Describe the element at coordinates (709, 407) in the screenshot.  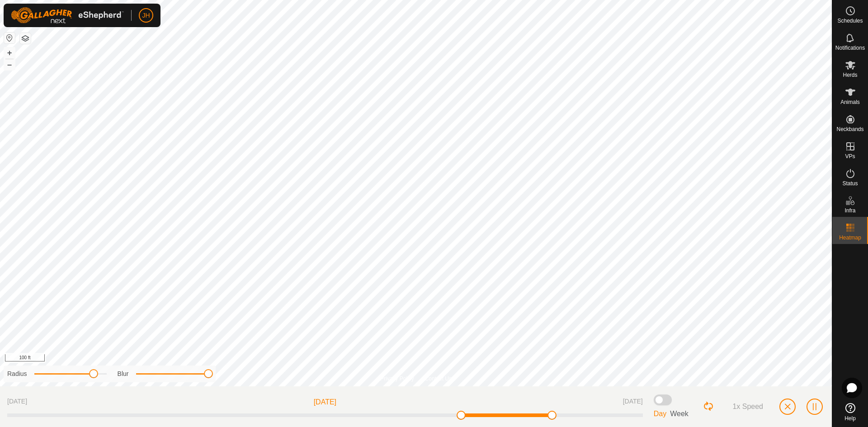
I see `button: Loop Button` at that location.